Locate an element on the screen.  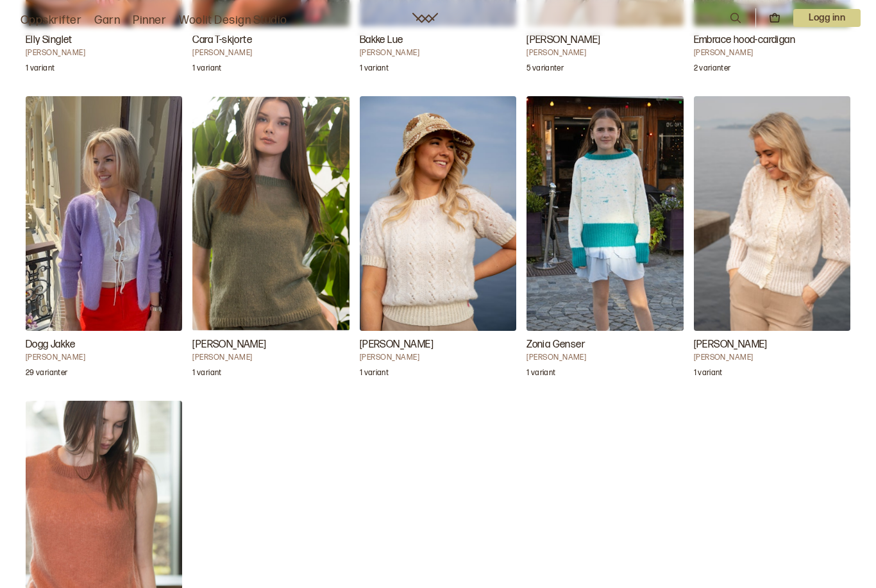
p: 29 varianter is located at coordinates (46, 375).